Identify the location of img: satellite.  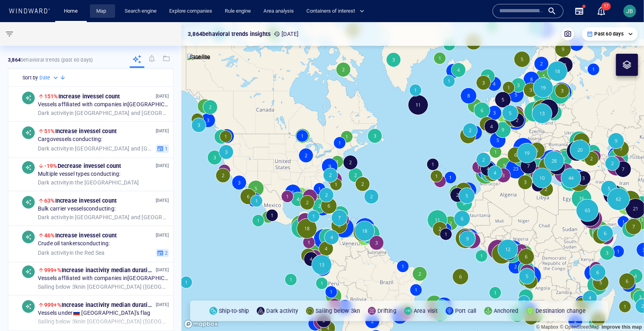
(199, 57).